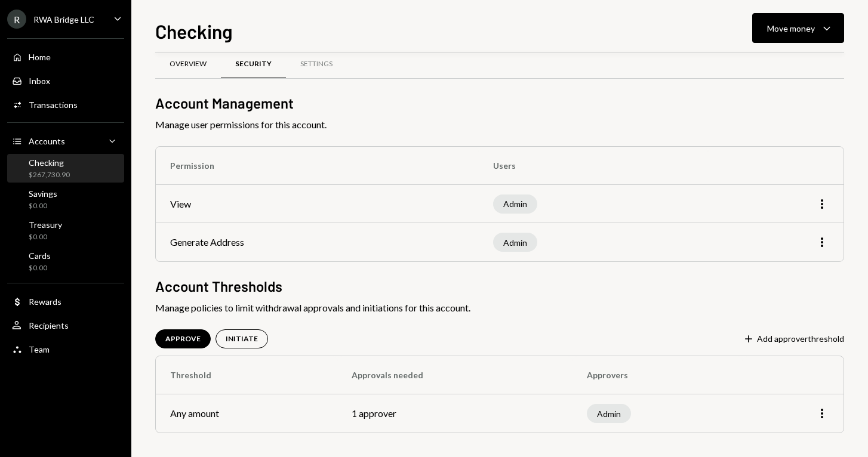 Image resolution: width=868 pixels, height=457 pixels. What do you see at coordinates (253, 64) in the screenshot?
I see `div: Security` at bounding box center [253, 64].